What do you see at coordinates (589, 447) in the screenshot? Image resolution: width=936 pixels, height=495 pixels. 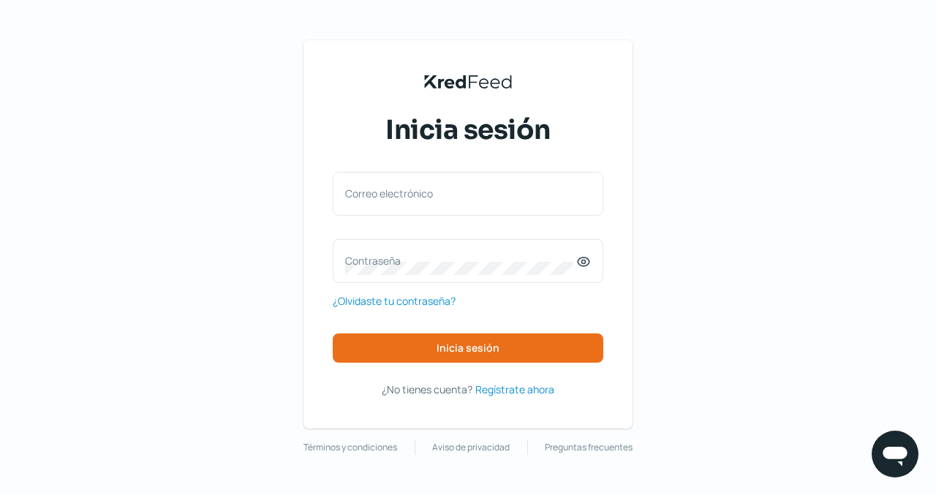 I see `a: Preguntas frecuentes` at bounding box center [589, 447].